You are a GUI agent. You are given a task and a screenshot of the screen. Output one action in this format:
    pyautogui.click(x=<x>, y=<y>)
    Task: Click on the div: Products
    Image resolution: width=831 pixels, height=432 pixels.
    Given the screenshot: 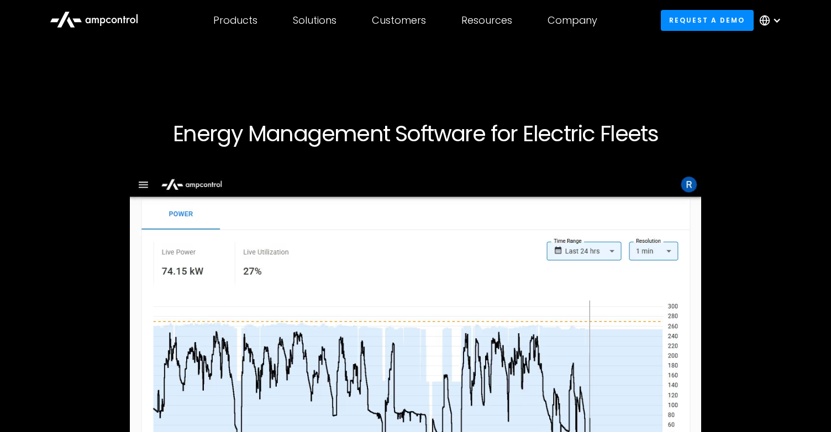 What is the action you would take?
    pyautogui.click(x=235, y=20)
    